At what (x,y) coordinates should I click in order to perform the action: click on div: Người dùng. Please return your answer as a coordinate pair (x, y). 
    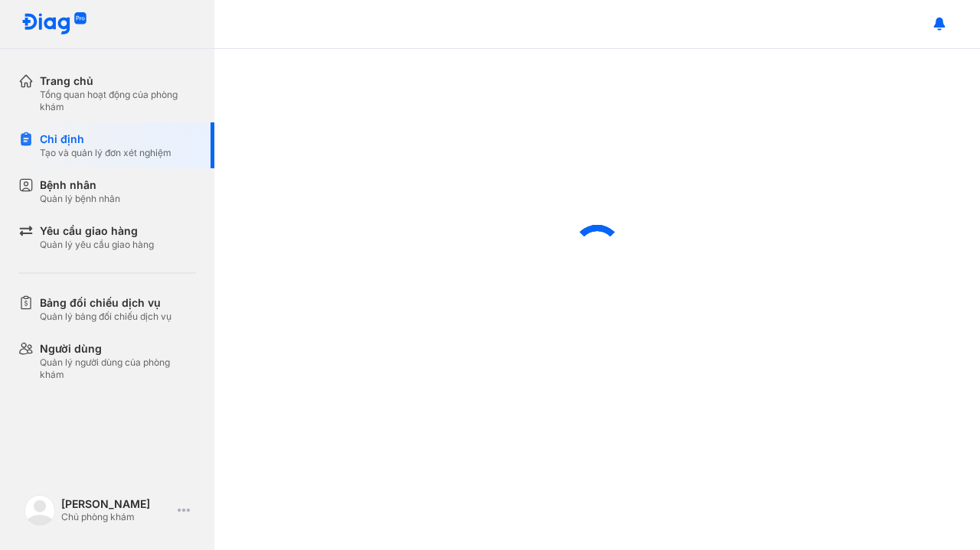
    Looking at the image, I should click on (118, 349).